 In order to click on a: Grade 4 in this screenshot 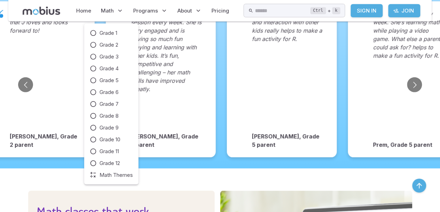, I will do `click(111, 69)`.